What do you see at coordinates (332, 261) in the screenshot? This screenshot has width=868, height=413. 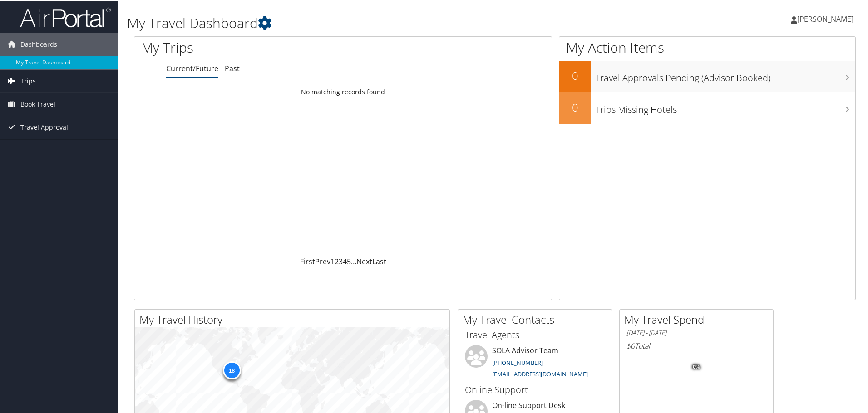 I see `a: 1` at bounding box center [332, 261].